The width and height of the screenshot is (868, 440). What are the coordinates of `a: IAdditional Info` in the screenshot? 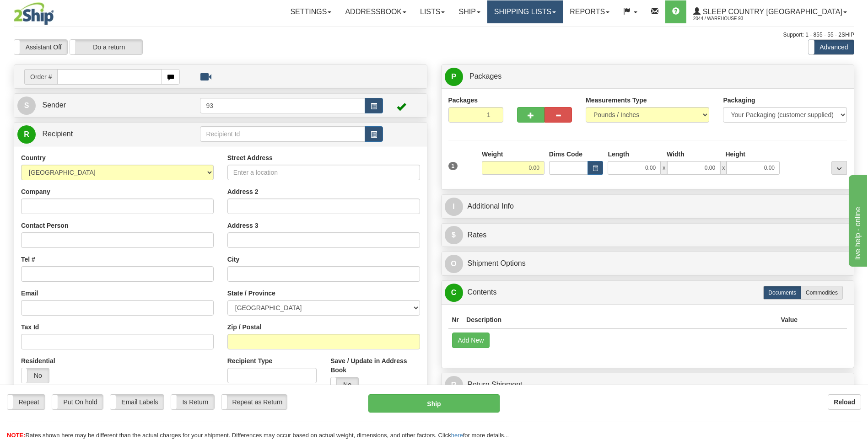 It's located at (648, 207).